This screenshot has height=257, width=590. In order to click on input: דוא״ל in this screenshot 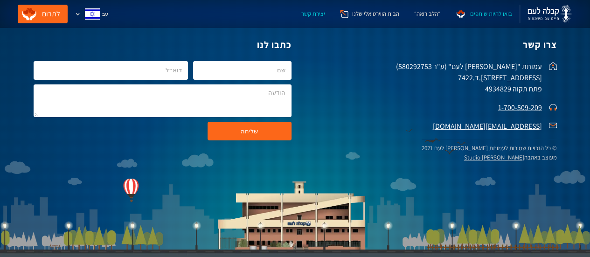, I will do `click(111, 70)`.